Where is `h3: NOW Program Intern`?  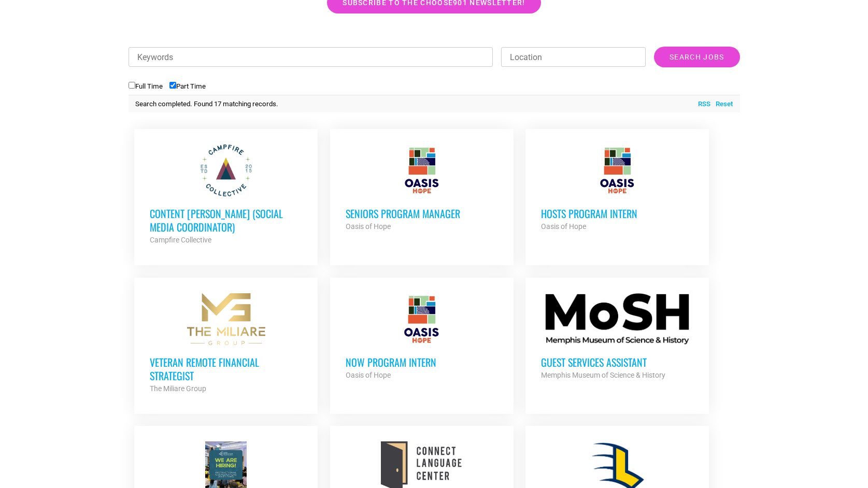 h3: NOW Program Intern is located at coordinates (421, 362).